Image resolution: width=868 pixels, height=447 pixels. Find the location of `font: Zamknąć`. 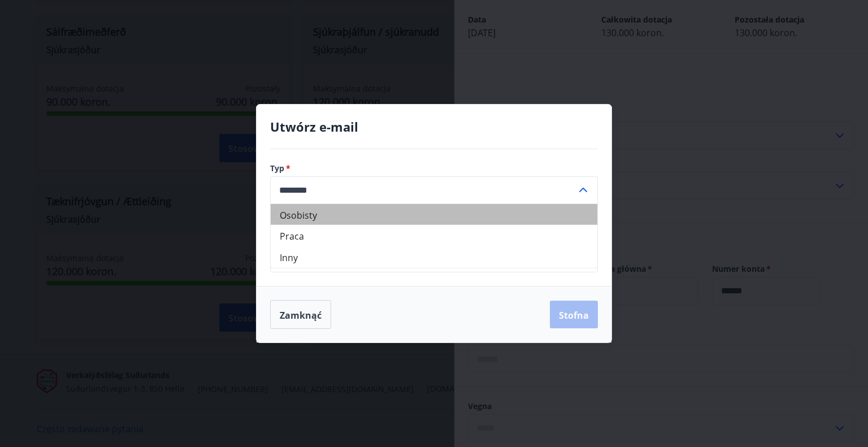

font: Zamknąć is located at coordinates (301, 315).